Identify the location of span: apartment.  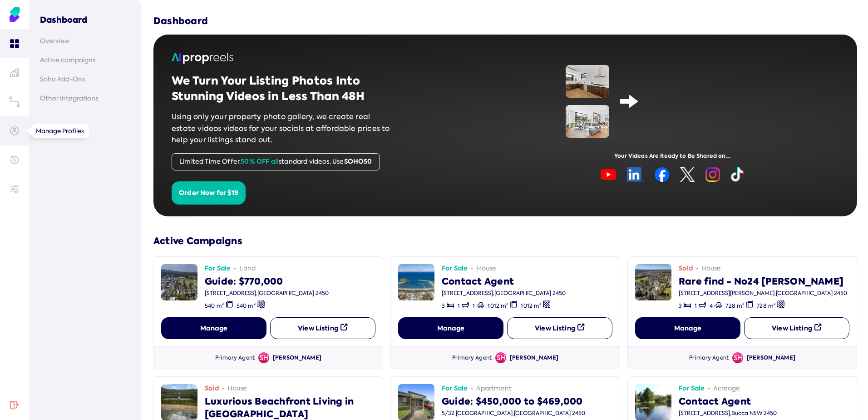
(494, 389).